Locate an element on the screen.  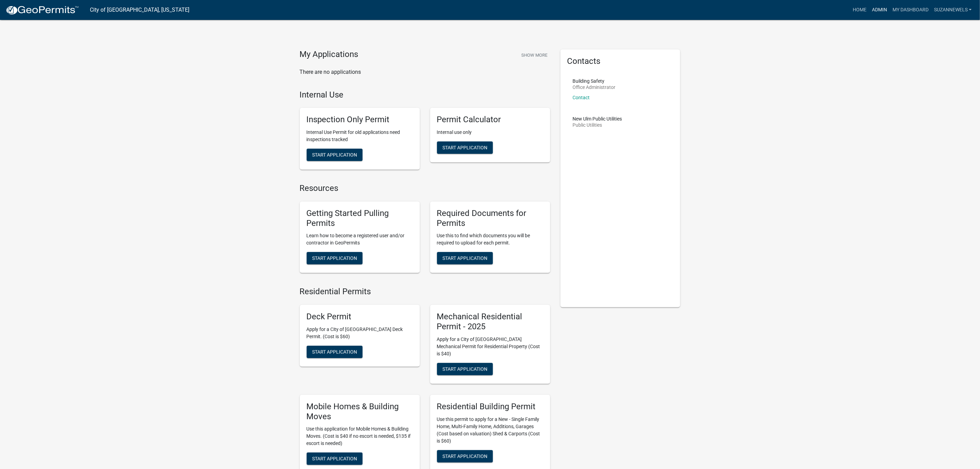
h4: Resources is located at coordinates (425, 188).